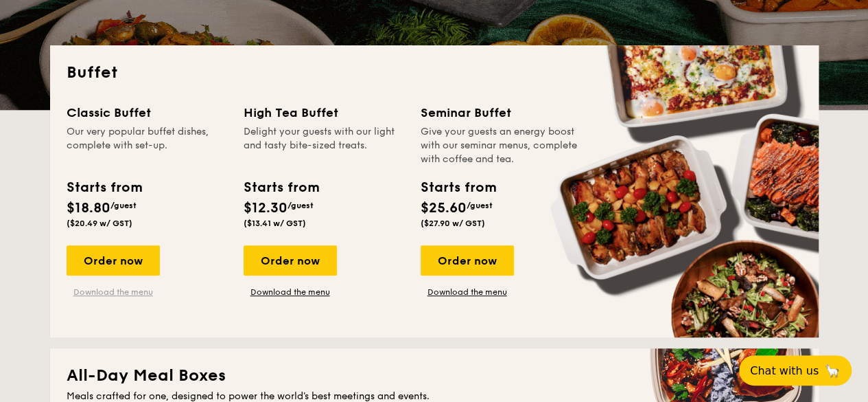 This screenshot has width=868, height=402. What do you see at coordinates (265, 208) in the screenshot?
I see `span: $12.30` at bounding box center [265, 208].